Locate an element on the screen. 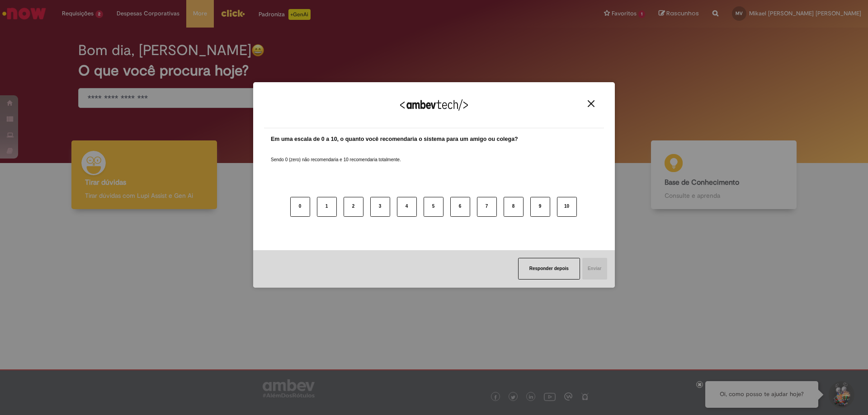 This screenshot has width=868, height=415. button: 0 is located at coordinates (300, 207).